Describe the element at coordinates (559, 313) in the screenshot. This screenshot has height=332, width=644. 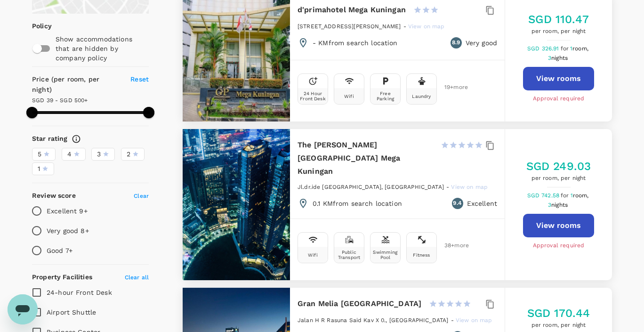
I see `h5: SGD 170.44` at that location.